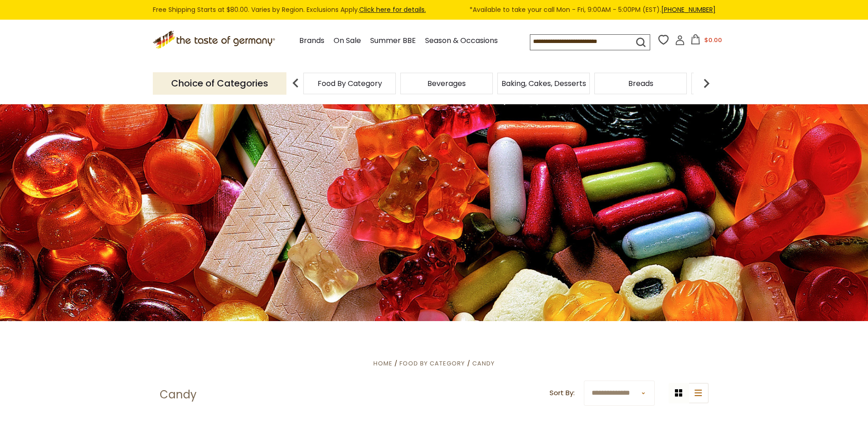 The height and width of the screenshot is (440, 868). Describe the element at coordinates (393, 41) in the screenshot. I see `a: Summer BBE` at that location.